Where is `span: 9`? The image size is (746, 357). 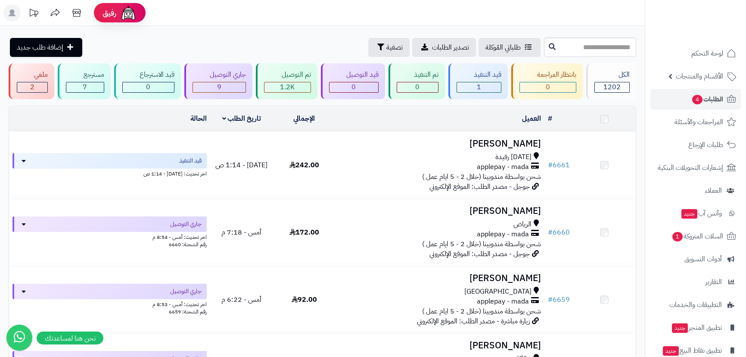 span: 9 is located at coordinates (219, 87).